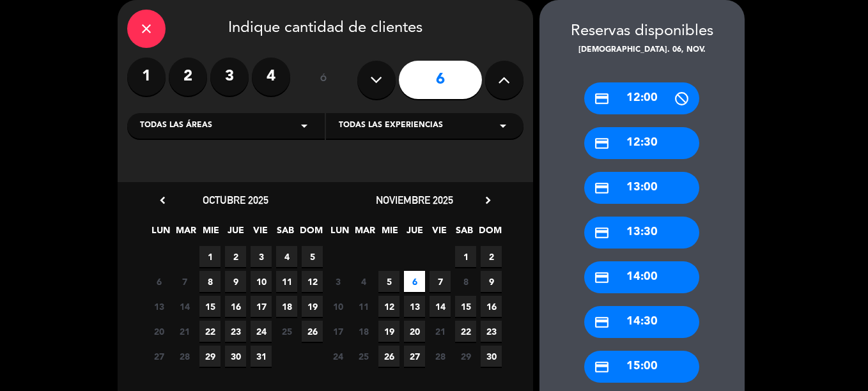 This screenshot has width=868, height=391. What do you see at coordinates (390, 125) in the screenshot?
I see `span: Todas las experiencias` at bounding box center [390, 125].